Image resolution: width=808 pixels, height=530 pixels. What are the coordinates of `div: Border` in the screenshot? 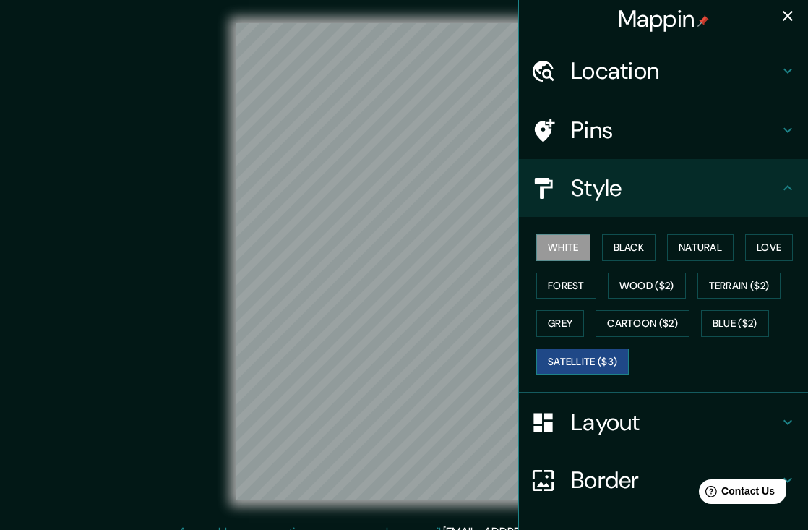 It's located at (664, 480).